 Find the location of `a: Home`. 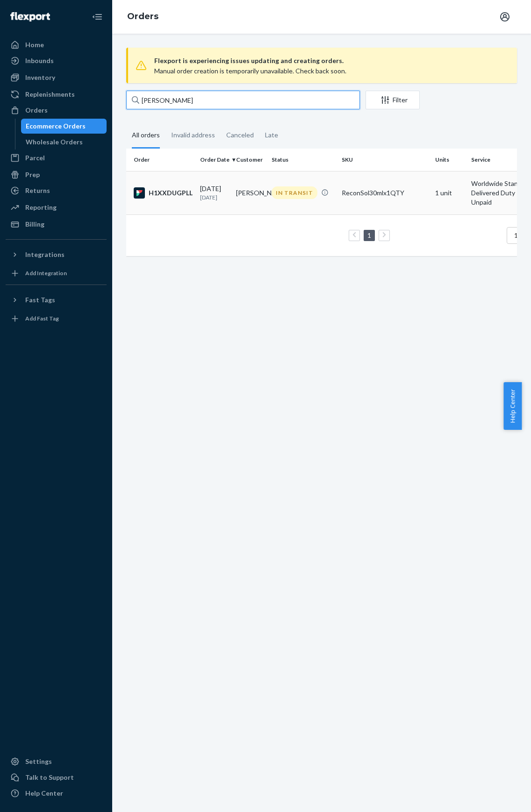

a: Home is located at coordinates (56, 44).